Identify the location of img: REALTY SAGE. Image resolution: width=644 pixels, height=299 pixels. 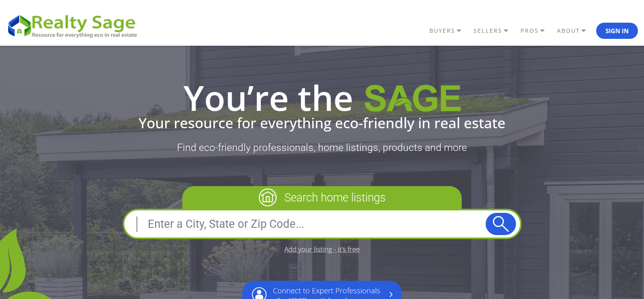
(75, 25).